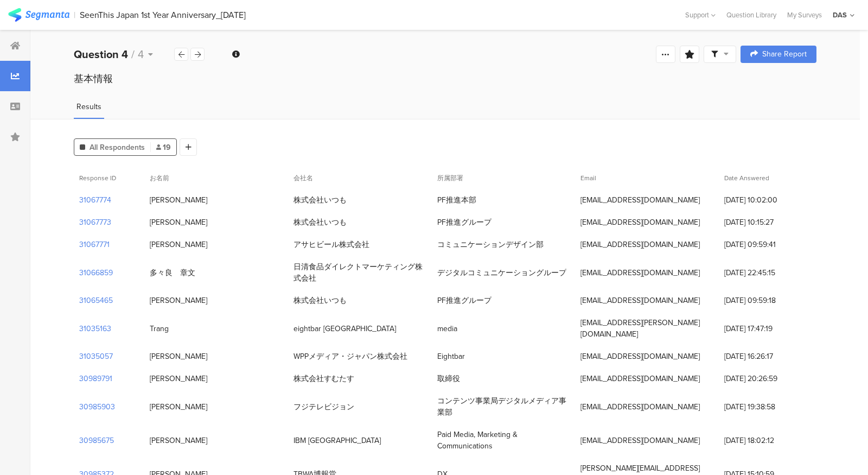 The image size is (868, 475). Describe the element at coordinates (95, 200) in the screenshot. I see `section: 31067774` at that location.